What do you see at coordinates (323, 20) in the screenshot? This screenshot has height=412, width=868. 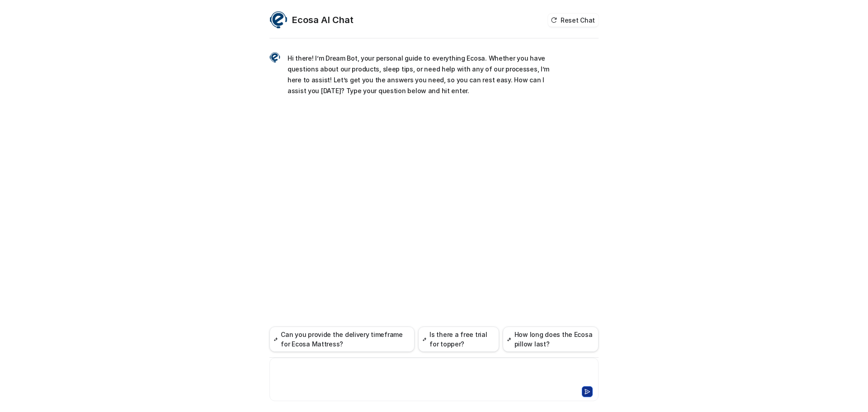 I see `h2: Ecosa AI Chat` at bounding box center [323, 20].